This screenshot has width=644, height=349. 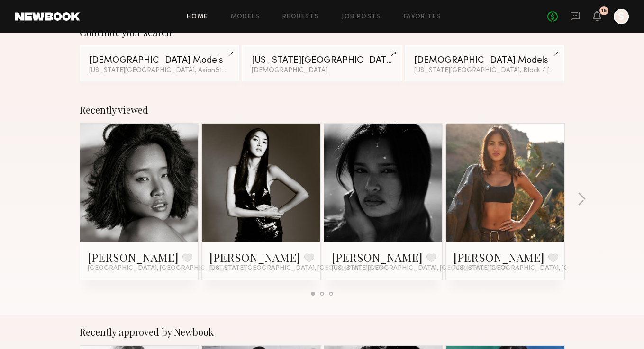 I want to click on span: & 1 other filter, so click(x=236, y=70).